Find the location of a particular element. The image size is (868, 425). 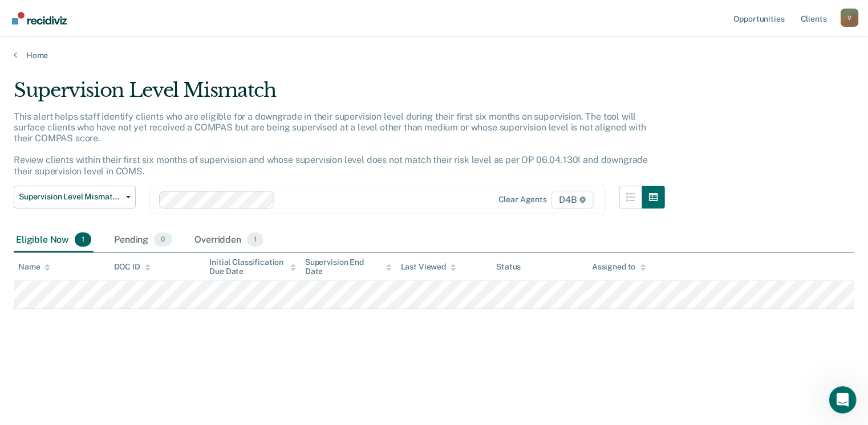

div: Status is located at coordinates (508, 267).